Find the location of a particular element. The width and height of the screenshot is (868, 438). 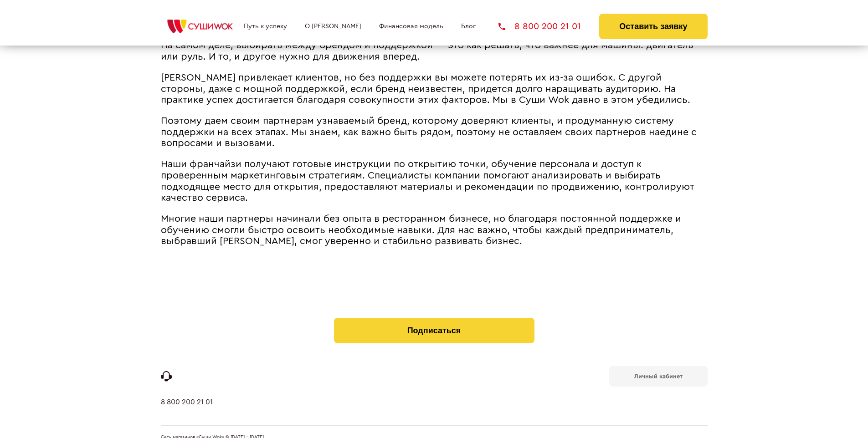

span: Многие наши партнеры начинали без опыта в ресторанном бизнесе, но благодаря постоянной поддержке ... is located at coordinates (421, 230).